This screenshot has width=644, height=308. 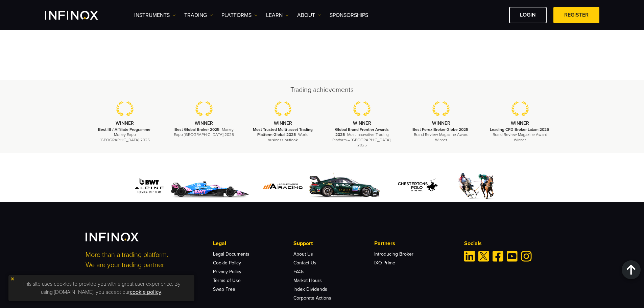 What do you see at coordinates (312, 298) in the screenshot?
I see `a: Corporate Actions` at bounding box center [312, 298].